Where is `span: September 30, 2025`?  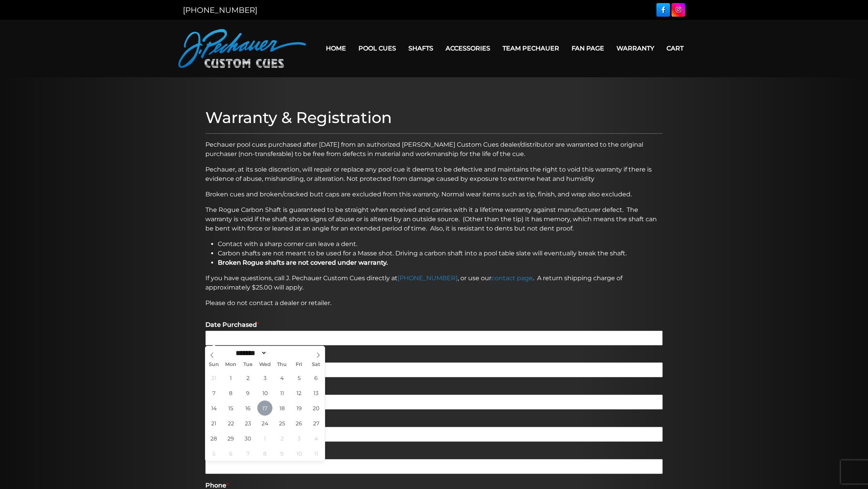 span: September 30, 2025 is located at coordinates (247, 438).